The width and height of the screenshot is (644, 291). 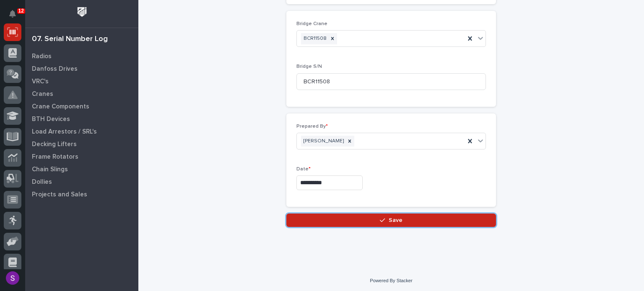 I want to click on p: VRC's, so click(x=40, y=82).